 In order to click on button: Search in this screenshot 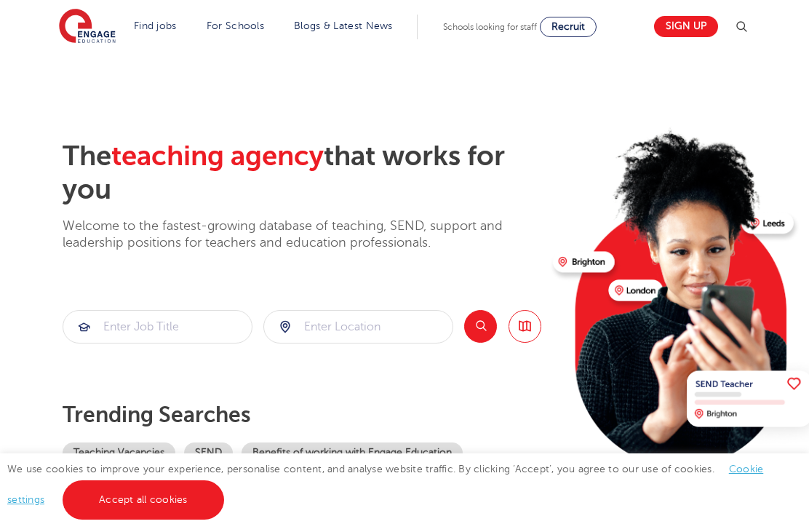, I will do `click(480, 326)`.